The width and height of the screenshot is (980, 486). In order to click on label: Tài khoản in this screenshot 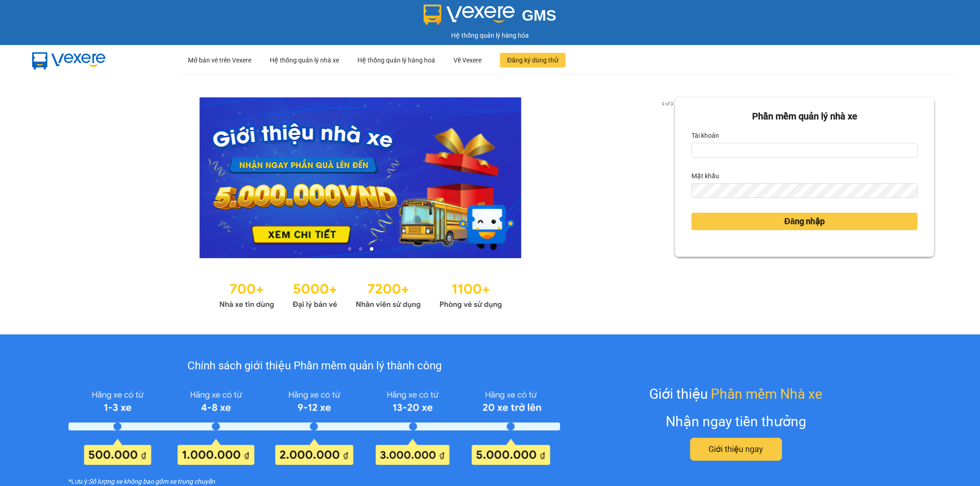, I will do `click(706, 135)`.